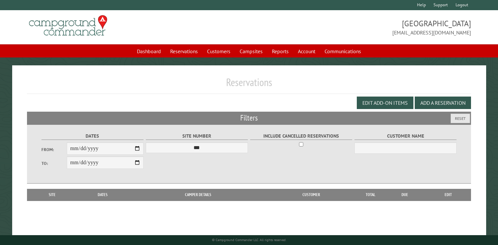 This screenshot has width=498, height=245. Describe the element at coordinates (197, 136) in the screenshot. I see `label: Site Number` at that location.